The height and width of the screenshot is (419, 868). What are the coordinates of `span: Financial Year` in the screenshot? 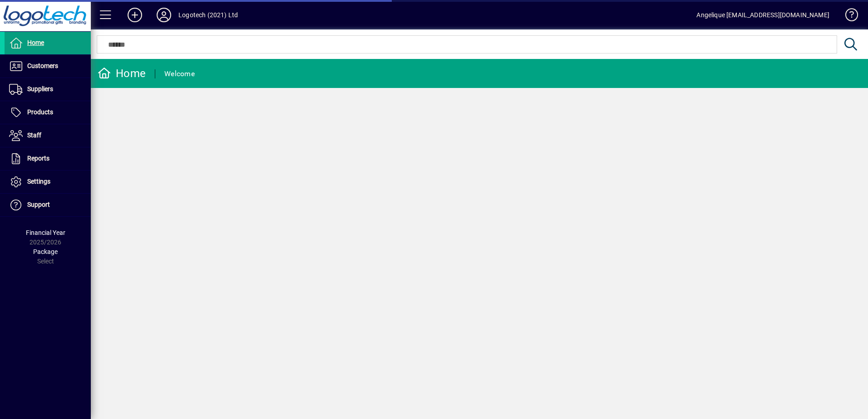 It's located at (45, 233).